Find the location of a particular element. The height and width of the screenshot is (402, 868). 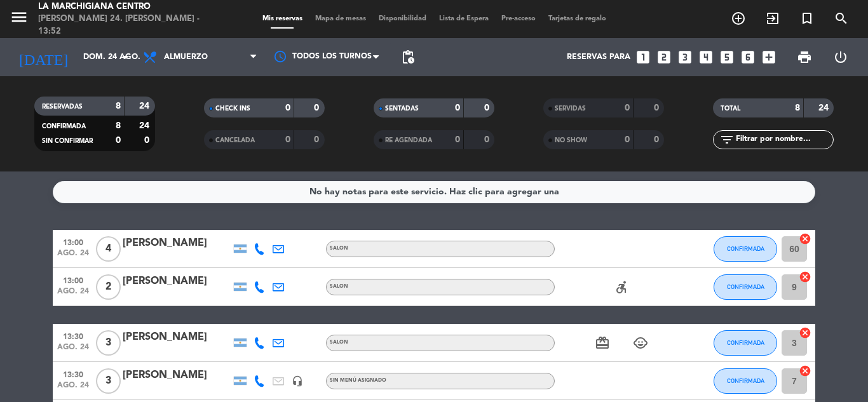

span: CANCELADA is located at coordinates (235, 140).